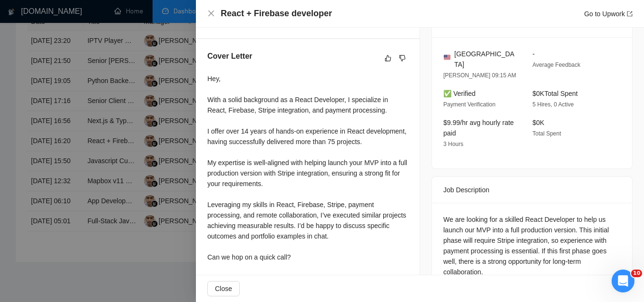 This screenshot has height=302, width=644. Describe the element at coordinates (453, 144) in the screenshot. I see `span: 3 Hours` at that location.